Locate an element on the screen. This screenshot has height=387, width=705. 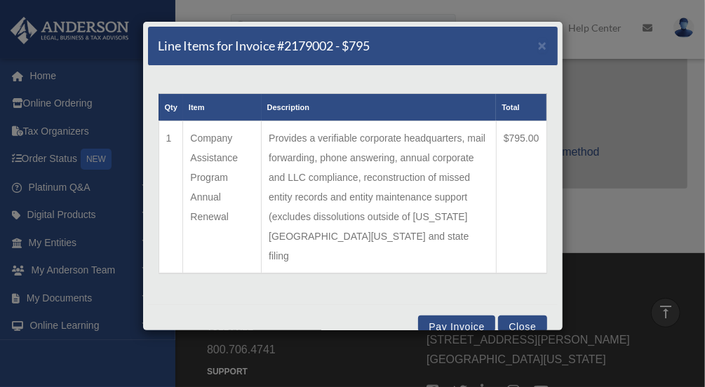
td: $795.00 is located at coordinates (521, 198).